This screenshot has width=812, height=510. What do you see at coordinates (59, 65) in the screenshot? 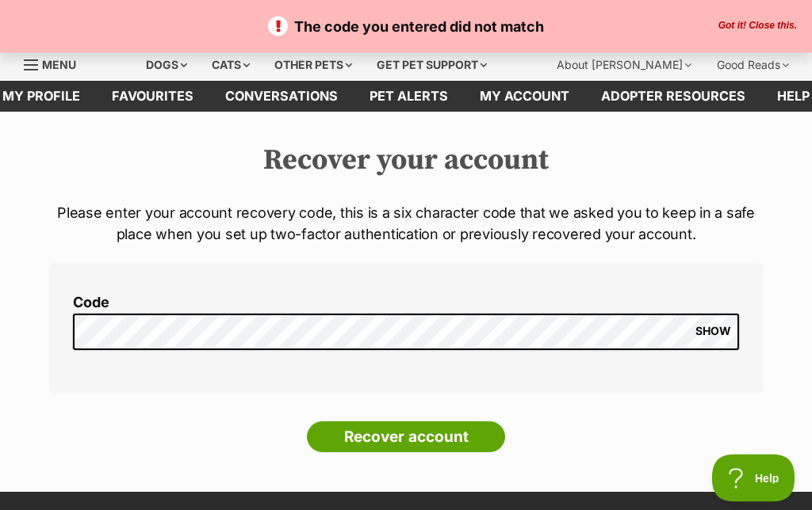
I see `span: Menu` at bounding box center [59, 65].